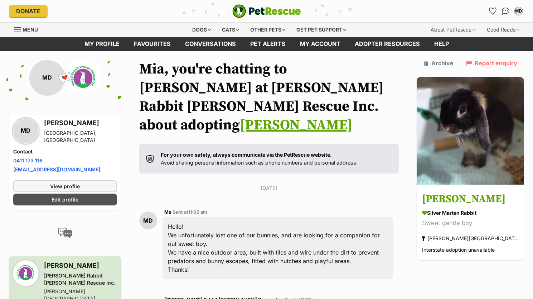 Image resolution: width=533 pixels, height=299 pixels. What do you see at coordinates (29, 29) in the screenshot?
I see `a: Menu` at bounding box center [29, 29].